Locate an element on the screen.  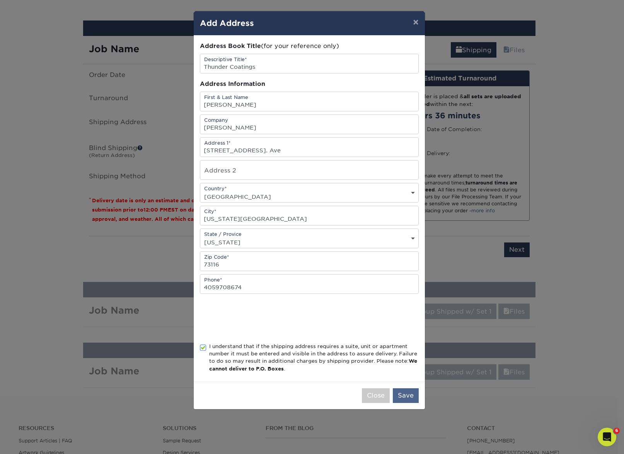
button: Close is located at coordinates (376, 396).